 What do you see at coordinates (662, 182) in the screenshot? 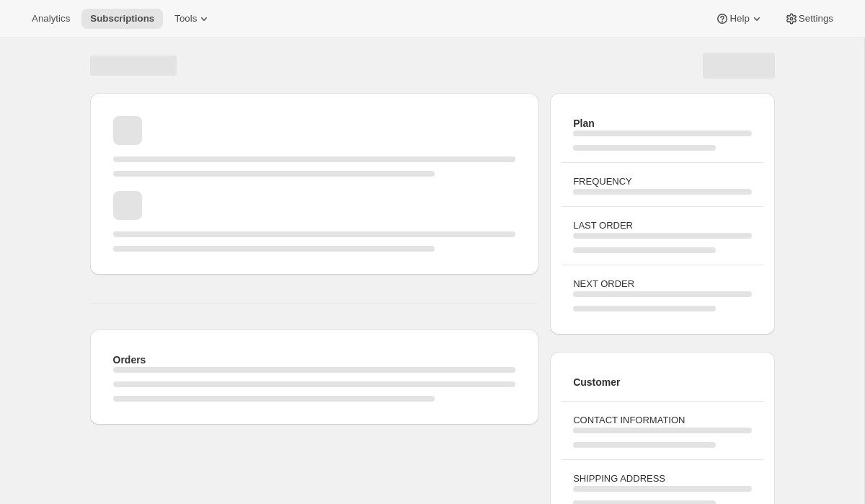
I see `h3: FREQUENCY` at bounding box center [662, 182].